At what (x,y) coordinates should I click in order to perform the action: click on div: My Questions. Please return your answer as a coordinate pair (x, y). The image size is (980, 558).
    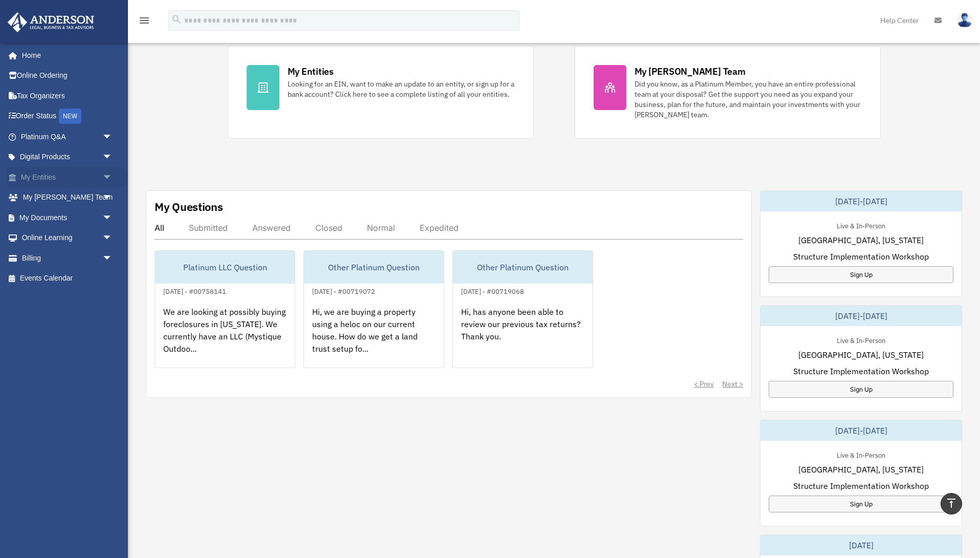
    Looking at the image, I should click on (189, 207).